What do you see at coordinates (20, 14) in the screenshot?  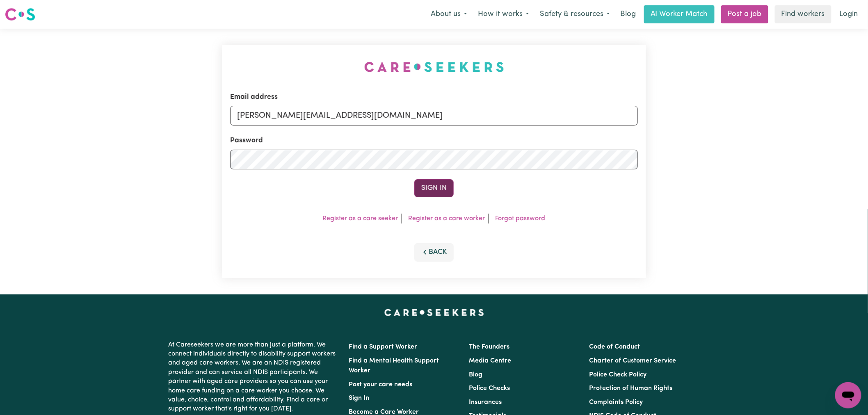 I see `img: Careseekers logo` at bounding box center [20, 14].